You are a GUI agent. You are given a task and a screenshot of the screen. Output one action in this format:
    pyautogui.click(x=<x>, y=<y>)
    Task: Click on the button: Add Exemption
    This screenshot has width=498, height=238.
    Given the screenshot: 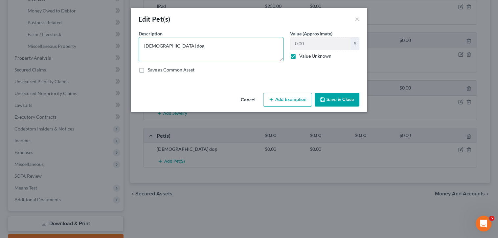 What is the action you would take?
    pyautogui.click(x=287, y=100)
    